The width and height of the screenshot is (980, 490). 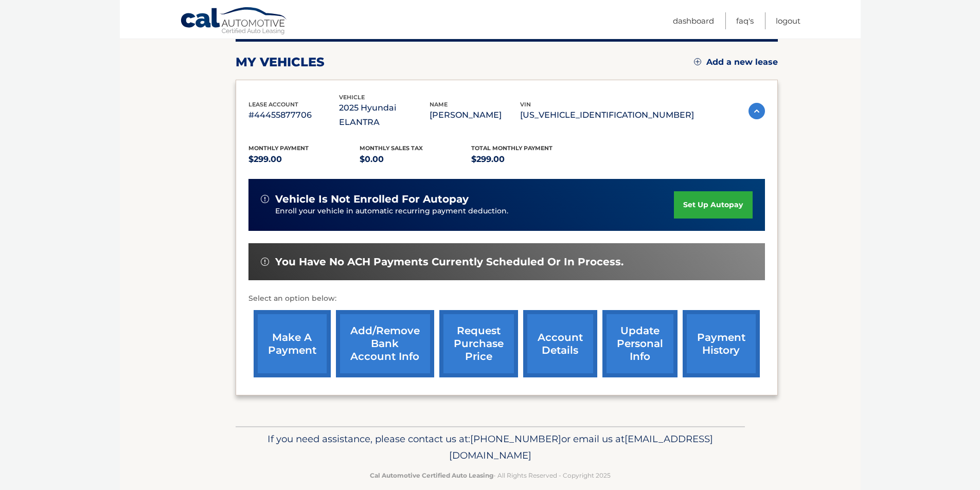 What do you see at coordinates (352, 97) in the screenshot?
I see `span: vehicle` at bounding box center [352, 97].